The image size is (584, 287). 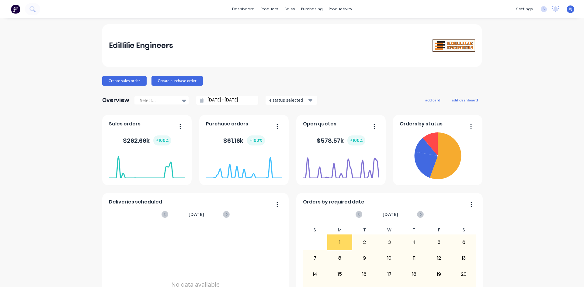 I want to click on div: 9, so click(x=364, y=258).